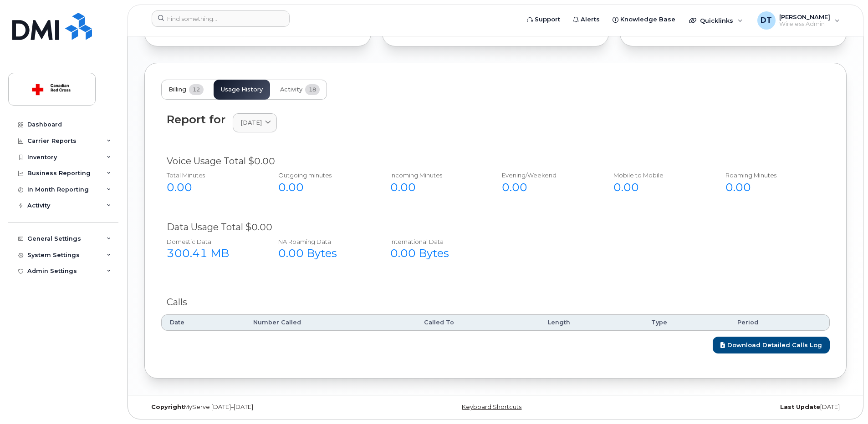  I want to click on th: Length, so click(591, 322).